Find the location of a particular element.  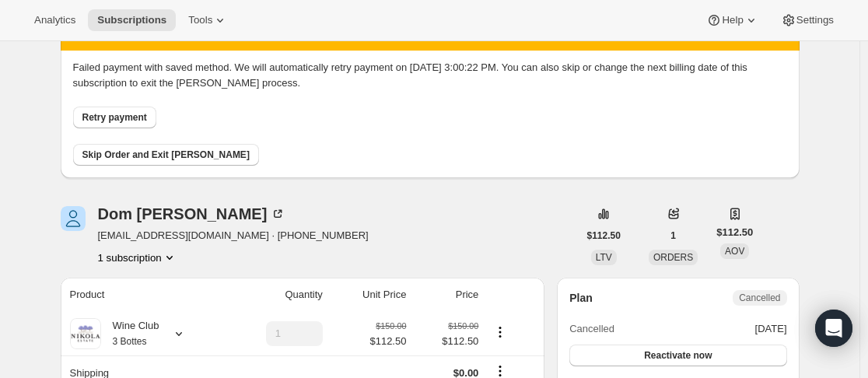

span: Subscriptions is located at coordinates (132, 21).